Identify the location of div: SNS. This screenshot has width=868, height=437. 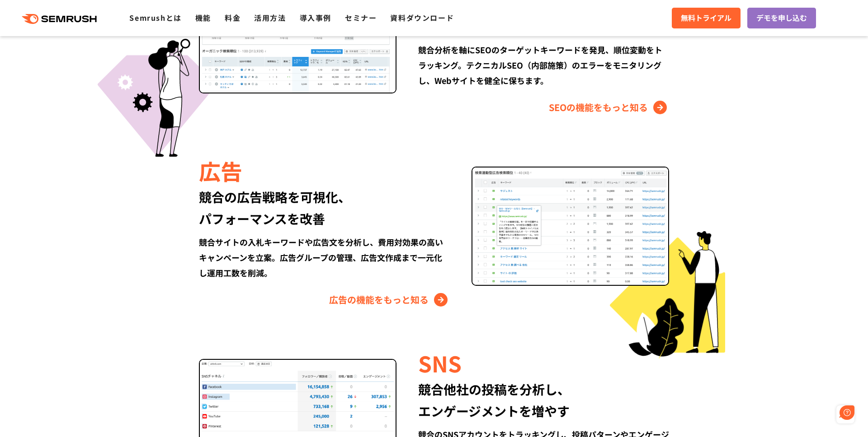
(543, 363).